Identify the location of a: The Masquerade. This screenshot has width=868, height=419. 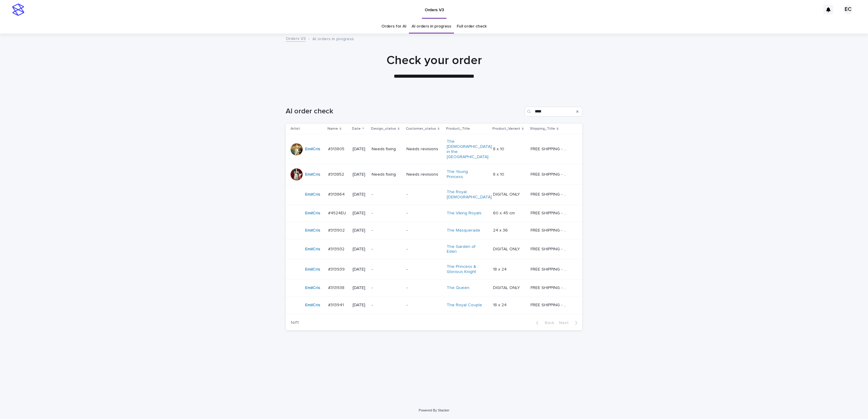
(463, 230).